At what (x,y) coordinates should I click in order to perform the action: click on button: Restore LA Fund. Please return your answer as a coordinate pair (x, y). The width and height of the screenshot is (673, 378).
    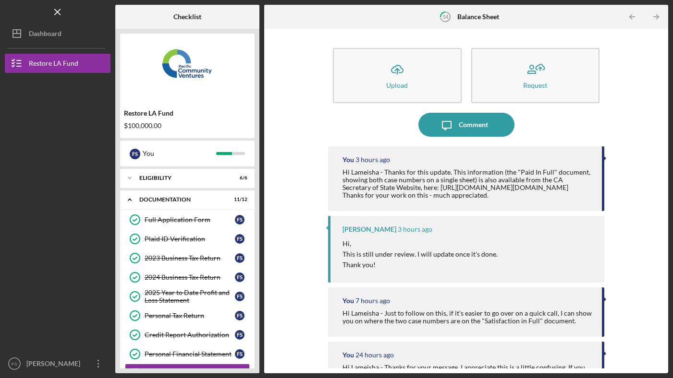
    Looking at the image, I should click on (58, 63).